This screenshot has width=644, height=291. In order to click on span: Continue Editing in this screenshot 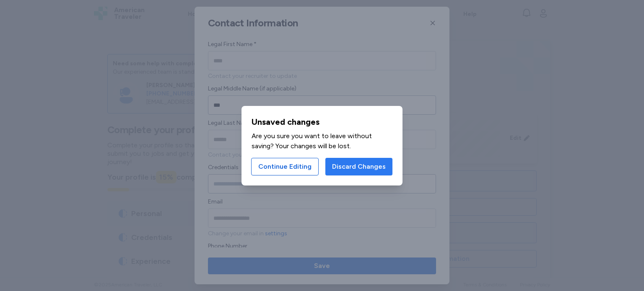, I will do `click(285, 167)`.